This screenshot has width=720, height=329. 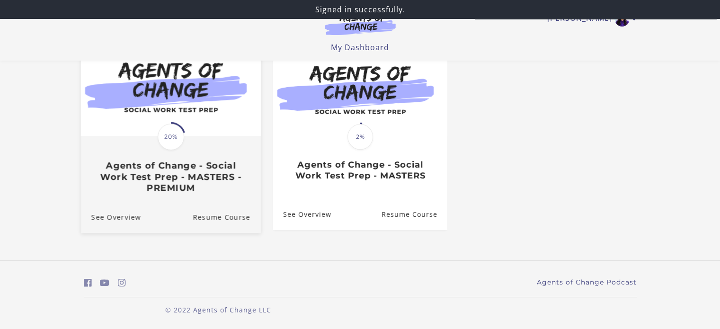 What do you see at coordinates (122, 283) in the screenshot?
I see `a: https://www.instagram.com/agentsofchangeprep/ (Open in a new window)` at bounding box center [122, 283].